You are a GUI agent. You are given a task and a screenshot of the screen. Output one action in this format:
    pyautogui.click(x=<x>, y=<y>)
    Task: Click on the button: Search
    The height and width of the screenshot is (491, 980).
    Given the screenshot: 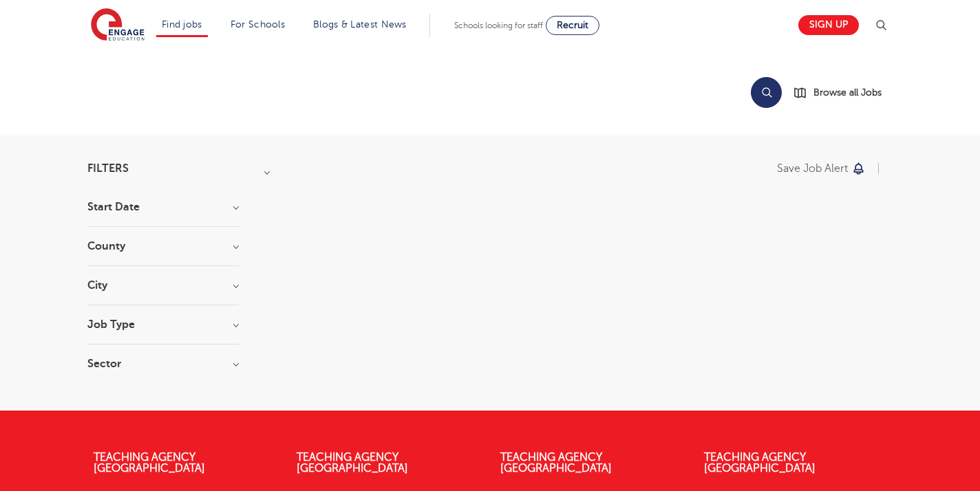 What is the action you would take?
    pyautogui.click(x=766, y=92)
    